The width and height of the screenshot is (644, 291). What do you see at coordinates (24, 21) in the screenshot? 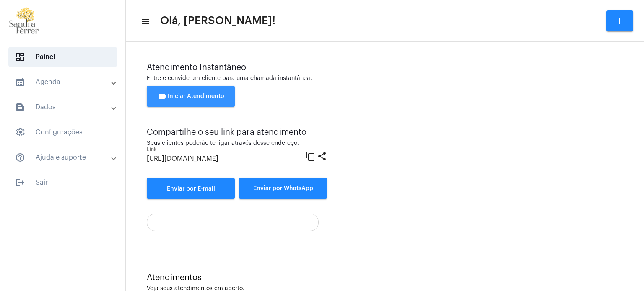
I see `img: 87cae55a-51f6-9edc-6e8c-b06d19cf5cca.png` at bounding box center [24, 21].